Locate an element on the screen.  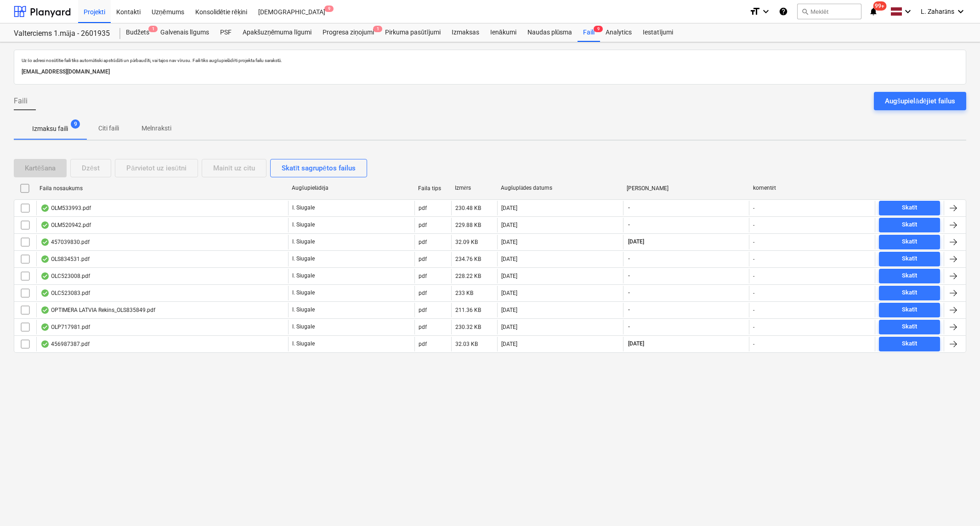
div: Valterciems 1.māja - 2601935 is located at coordinates (62, 34).